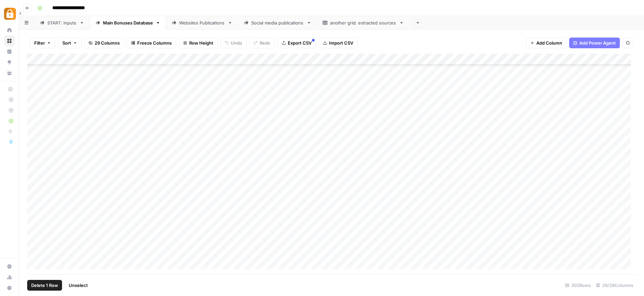  I want to click on a: Main Bonuses Database, so click(128, 23).